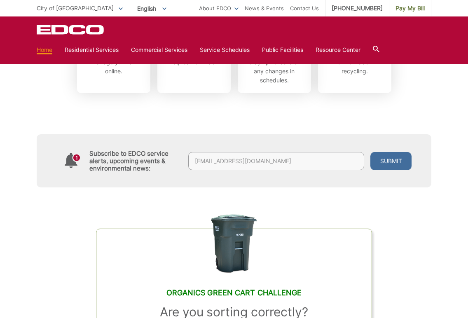 This screenshot has height=318, width=468. Describe the element at coordinates (91, 50) in the screenshot. I see `a: Residential Services` at that location.